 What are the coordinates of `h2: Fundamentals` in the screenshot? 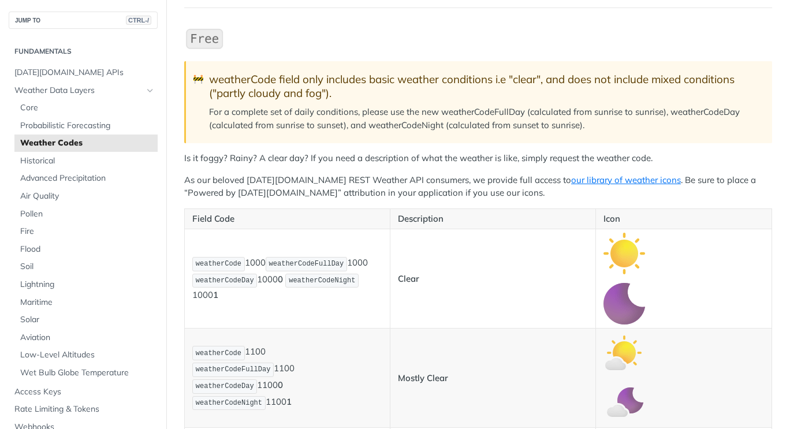 It's located at (83, 51).